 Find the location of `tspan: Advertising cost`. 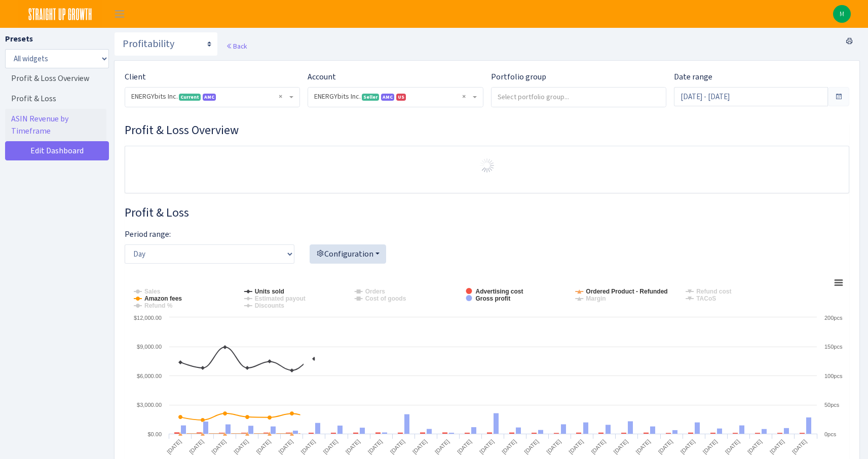

tspan: Advertising cost is located at coordinates (499, 291).